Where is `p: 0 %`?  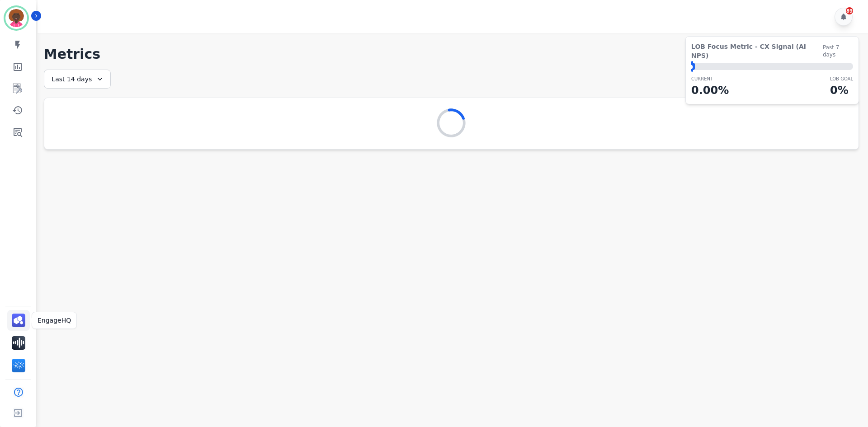 p: 0 % is located at coordinates (842, 90).